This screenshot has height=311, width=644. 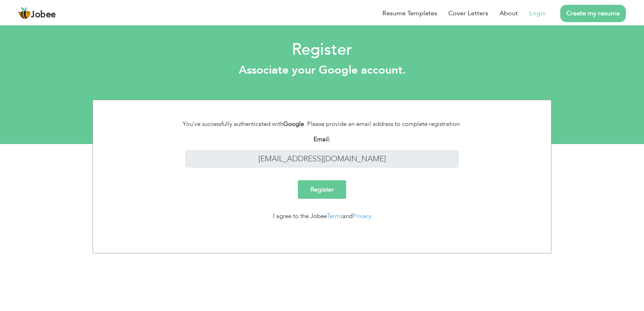 What do you see at coordinates (322, 189) in the screenshot?
I see `input: Register` at bounding box center [322, 189].